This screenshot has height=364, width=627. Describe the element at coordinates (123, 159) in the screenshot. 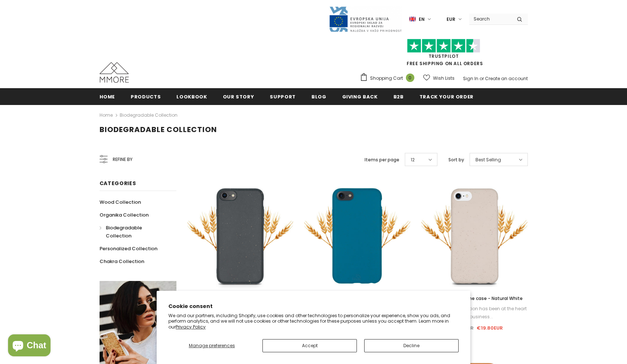

I see `span: Refine by` at that location.